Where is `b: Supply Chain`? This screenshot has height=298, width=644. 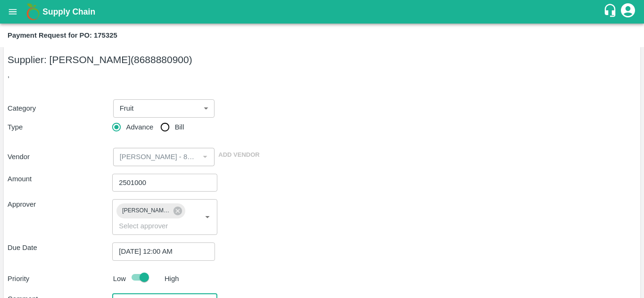 b: Supply Chain is located at coordinates (69, 12).